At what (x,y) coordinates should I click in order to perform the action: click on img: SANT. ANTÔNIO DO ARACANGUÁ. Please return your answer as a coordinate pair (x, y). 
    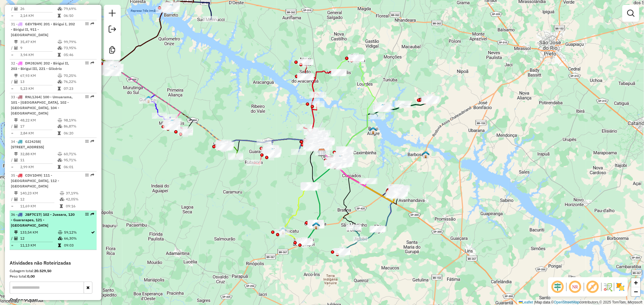
    Looking at the image, I should click on (305, 76).